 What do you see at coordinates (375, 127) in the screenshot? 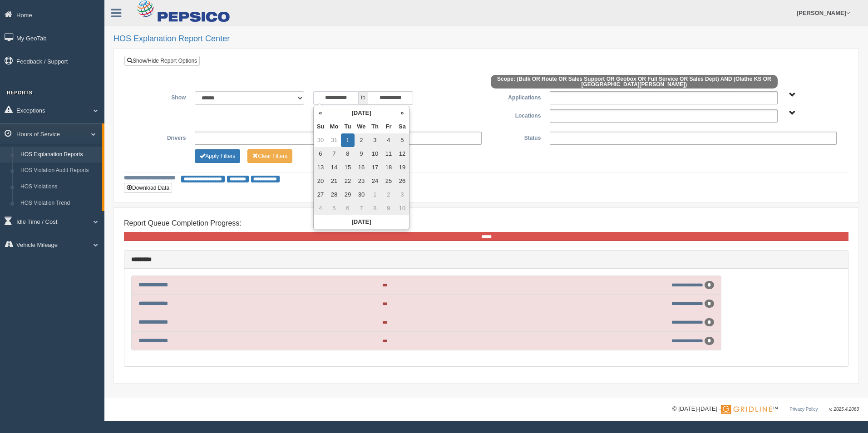
I see `th: Th` at bounding box center [375, 127].